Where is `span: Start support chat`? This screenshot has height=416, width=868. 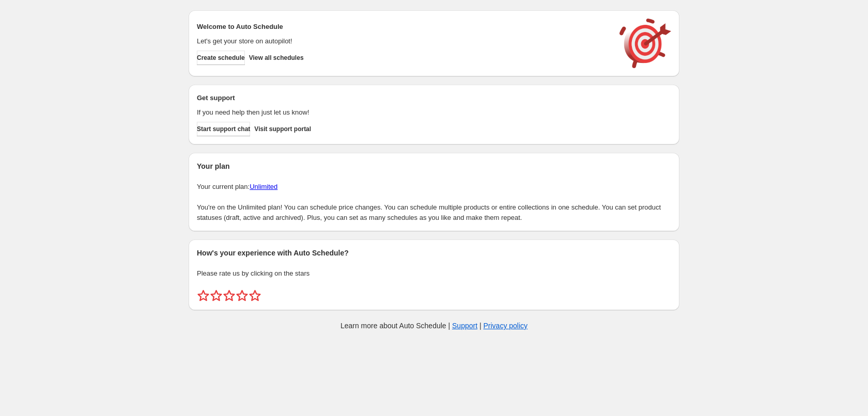 span: Start support chat is located at coordinates (223, 129).